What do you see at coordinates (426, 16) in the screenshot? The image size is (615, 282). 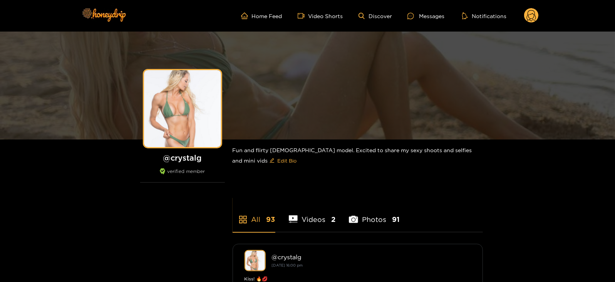 I see `div: Messages` at bounding box center [426, 16].